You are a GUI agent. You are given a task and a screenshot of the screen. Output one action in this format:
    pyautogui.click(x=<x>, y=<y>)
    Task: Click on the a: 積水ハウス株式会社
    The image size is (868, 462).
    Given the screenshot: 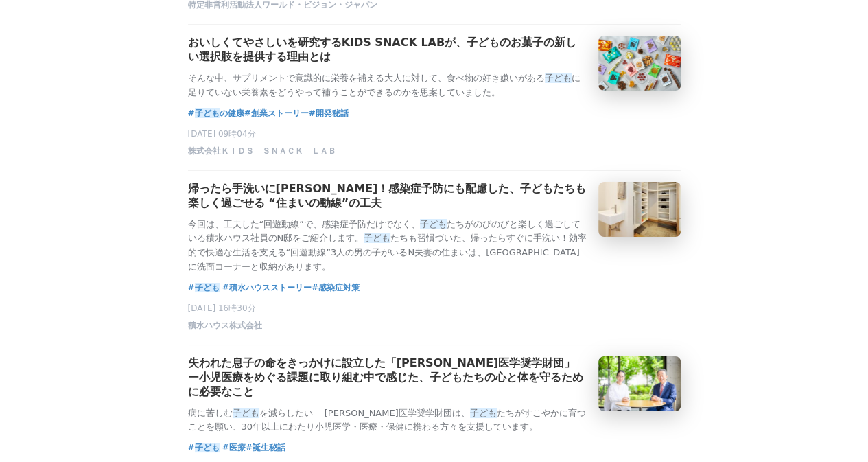 What is the action you would take?
    pyautogui.click(x=225, y=328)
    